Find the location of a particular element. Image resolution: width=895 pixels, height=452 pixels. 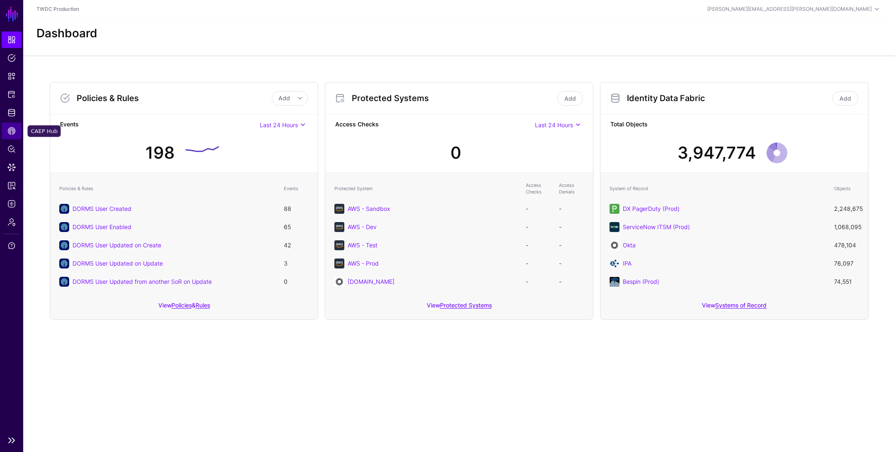

a: DORMS User Updated on Update is located at coordinates (118, 263).